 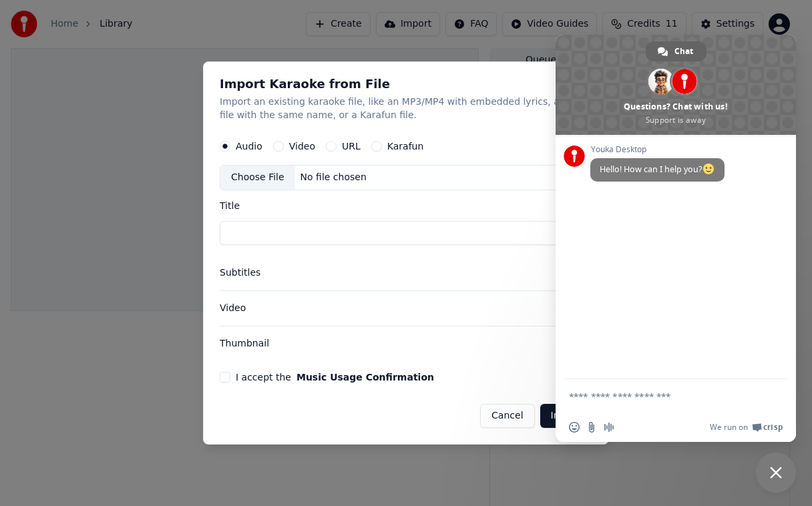 I want to click on button: Video, so click(x=406, y=308).